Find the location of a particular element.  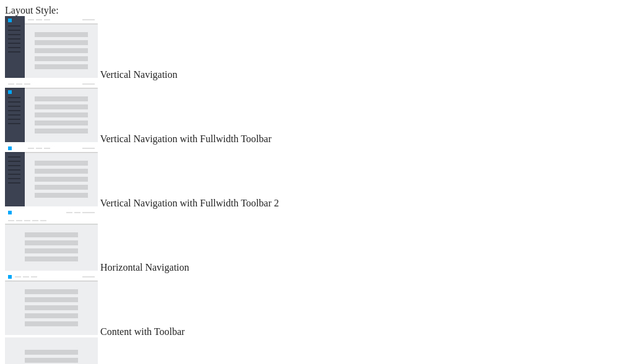

span: Vertical Navigation with Fullwidth Toolbar is located at coordinates (186, 139).